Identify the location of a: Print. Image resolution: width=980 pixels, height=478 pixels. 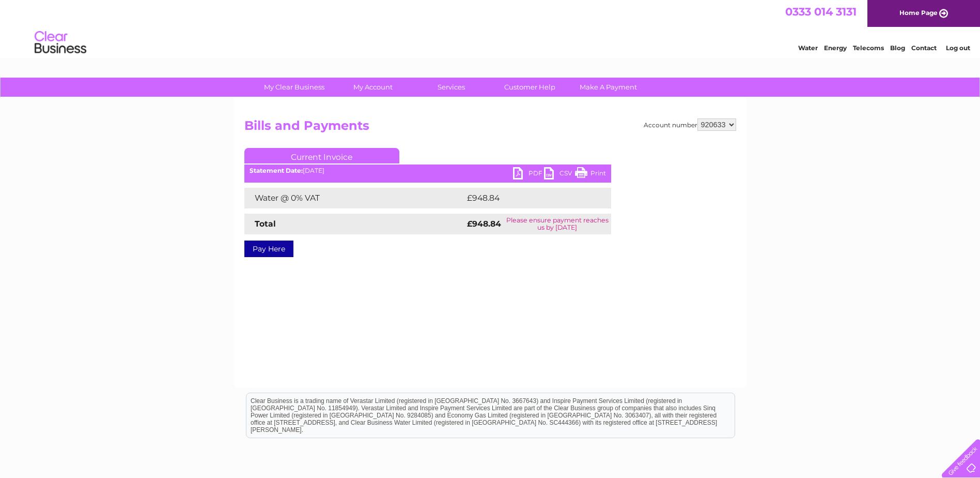
(591, 175).